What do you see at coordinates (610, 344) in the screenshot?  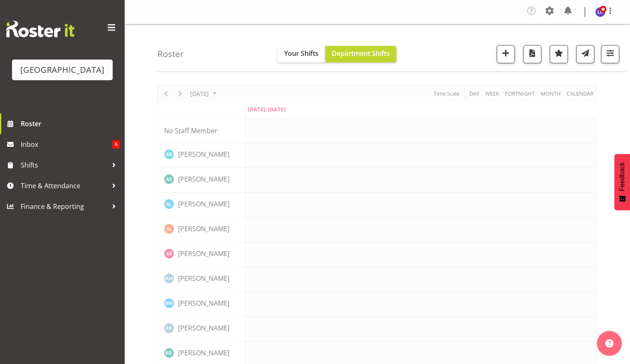 I see `img: help-xxl-2.png` at bounding box center [610, 344].